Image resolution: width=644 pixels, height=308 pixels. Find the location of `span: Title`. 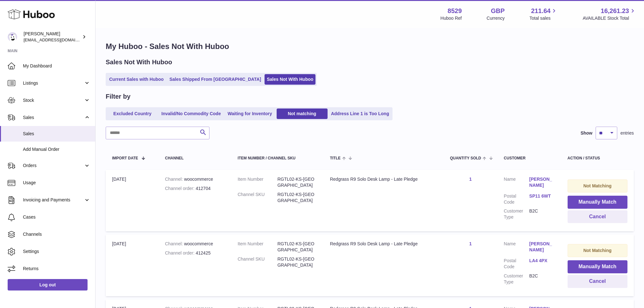

span: Title is located at coordinates (335, 158).